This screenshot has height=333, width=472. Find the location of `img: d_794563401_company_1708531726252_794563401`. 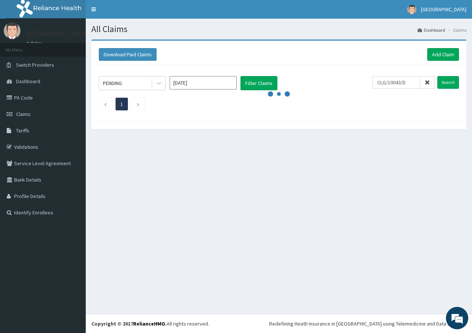

img: d_794563401_company_1708531726252_794563401 is located at coordinates (22, 47).